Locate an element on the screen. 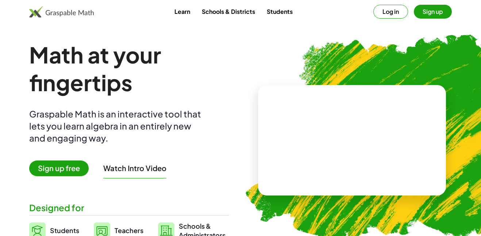 This screenshot has height=236, width=481. div: Designed for is located at coordinates (129, 207).